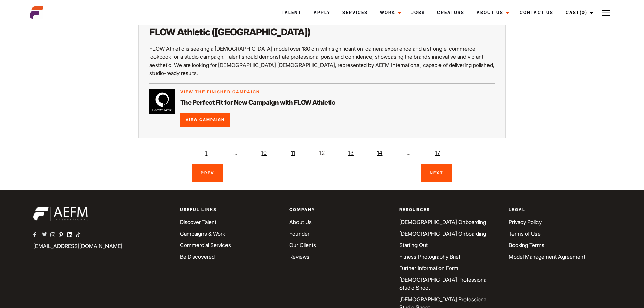 This screenshot has width=644, height=308. What do you see at coordinates (526, 245) in the screenshot?
I see `a: Booking Terms` at bounding box center [526, 245].